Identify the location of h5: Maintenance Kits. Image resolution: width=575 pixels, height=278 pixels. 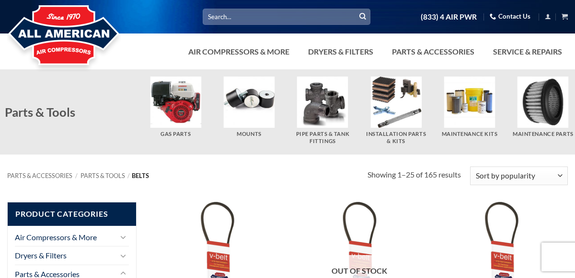
(470, 134).